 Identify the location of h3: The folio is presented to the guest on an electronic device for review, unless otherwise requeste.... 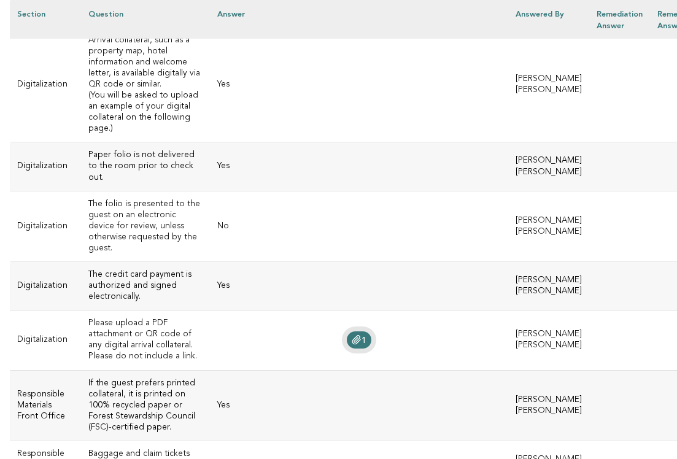
(145, 226).